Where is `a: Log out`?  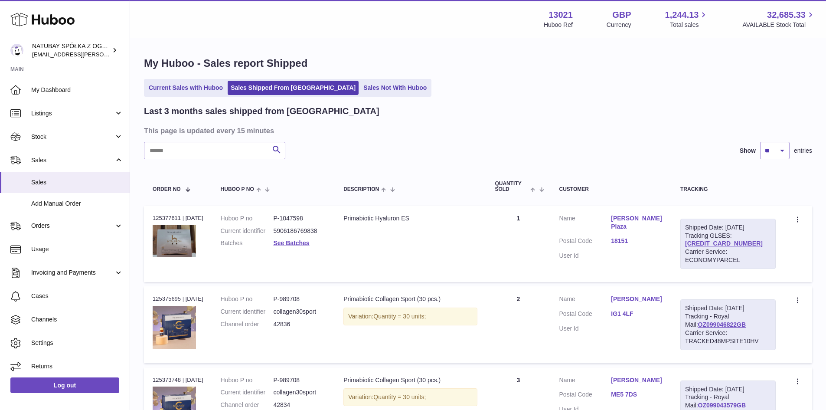
a: Log out is located at coordinates (65, 385).